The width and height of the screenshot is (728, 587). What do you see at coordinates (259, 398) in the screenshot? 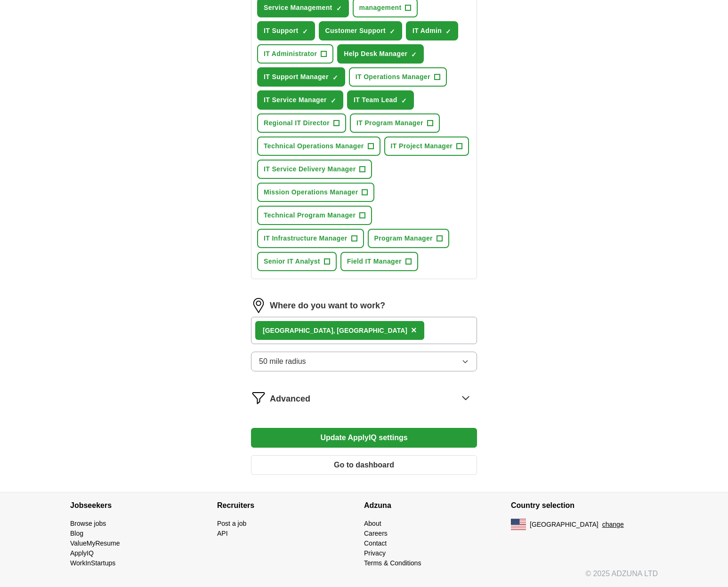
I see `img: filter` at bounding box center [259, 398].